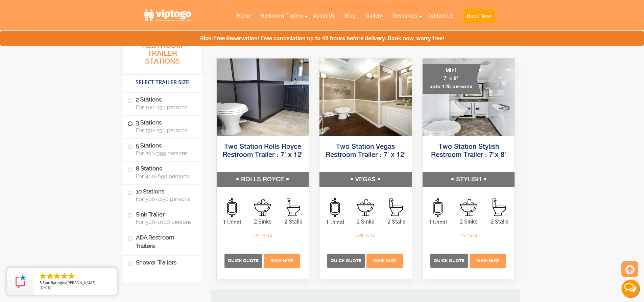 The width and height of the screenshot is (644, 302). What do you see at coordinates (165, 176) in the screenshot?
I see `span: For 400-650 persons` at bounding box center [165, 176].